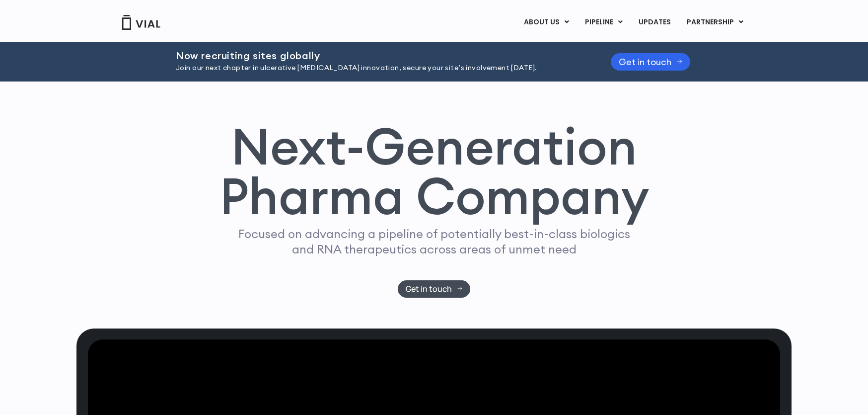 The image size is (868, 415). Describe the element at coordinates (381, 56) in the screenshot. I see `h2: Now recruiting sites globally` at that location.